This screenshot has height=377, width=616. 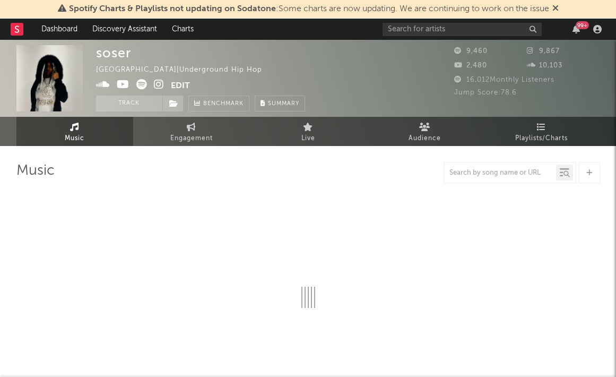 What do you see at coordinates (219, 103) in the screenshot?
I see `a: Benchmark` at bounding box center [219, 103].